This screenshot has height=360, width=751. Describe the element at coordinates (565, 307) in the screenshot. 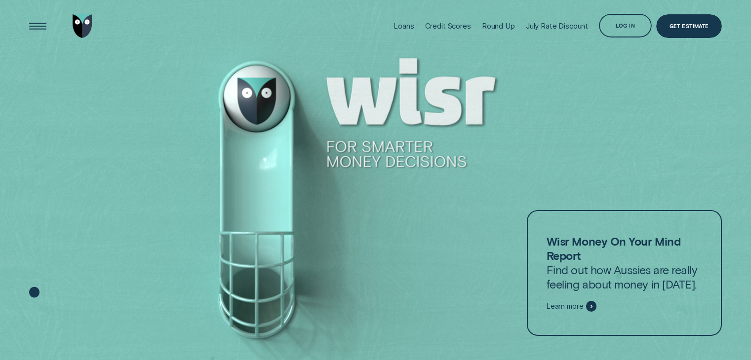

I see `span: Learn more` at that location.